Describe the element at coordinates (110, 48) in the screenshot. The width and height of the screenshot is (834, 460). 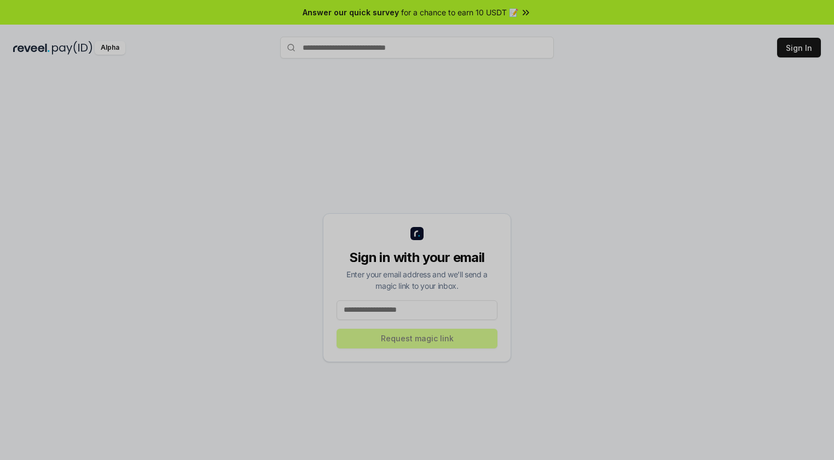
I see `div: Alpha` at that location.